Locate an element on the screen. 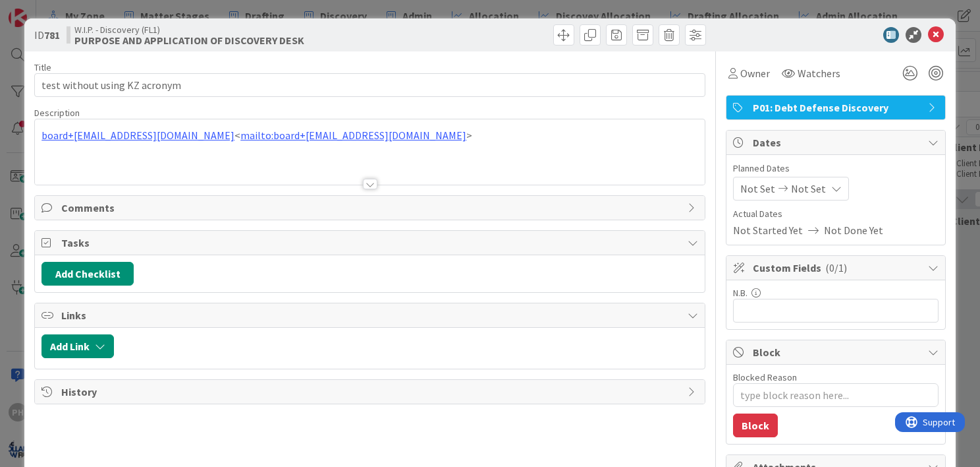  span: ( 0/1 ) is located at coordinates (835, 268).